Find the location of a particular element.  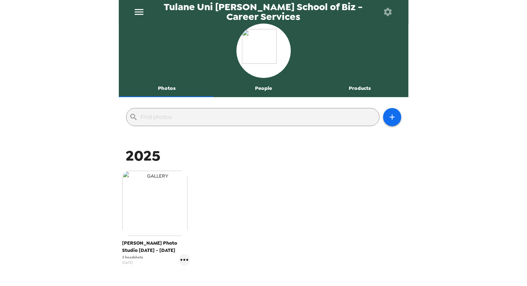

button: Products is located at coordinates (360, 88).